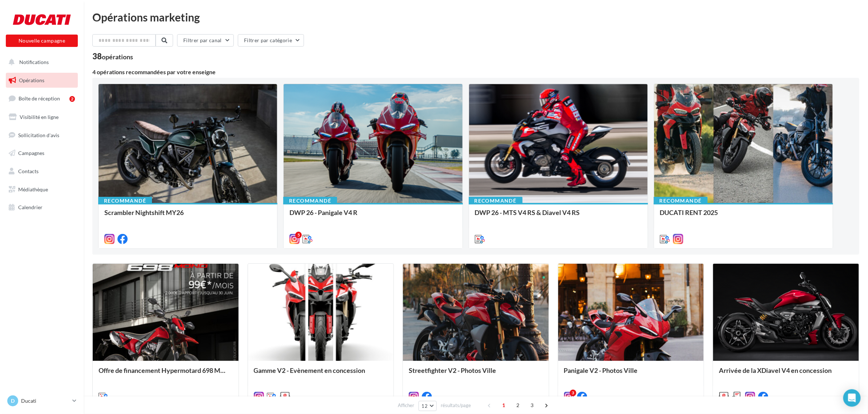  I want to click on span: D, so click(13, 401).